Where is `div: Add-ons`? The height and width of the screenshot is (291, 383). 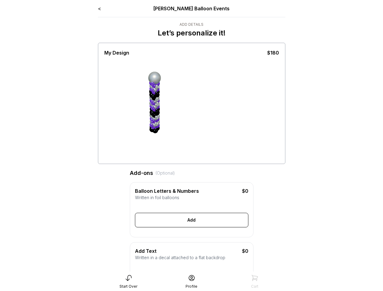 div: Add-ons is located at coordinates (192, 173).